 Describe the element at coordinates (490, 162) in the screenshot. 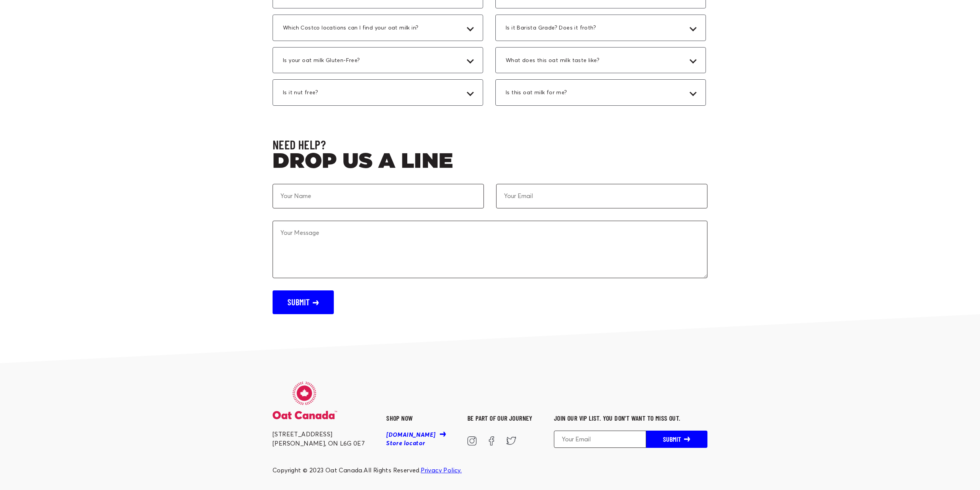

I see `h2: Drop us a line` at that location.